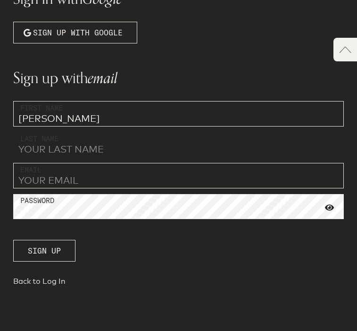 The width and height of the screenshot is (357, 331). I want to click on img: website_grey.svg, so click(19, 28).